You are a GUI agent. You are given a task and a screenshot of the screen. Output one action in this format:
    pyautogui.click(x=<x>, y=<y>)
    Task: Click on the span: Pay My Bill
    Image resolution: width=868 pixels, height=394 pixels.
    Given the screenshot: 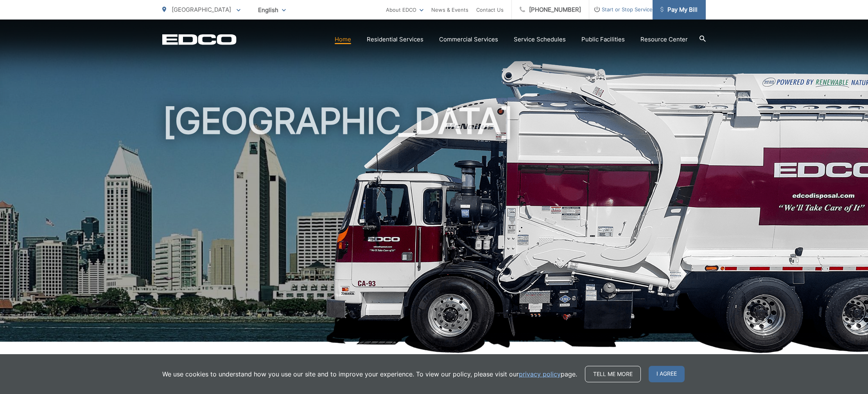 What is the action you would take?
    pyautogui.click(x=679, y=10)
    